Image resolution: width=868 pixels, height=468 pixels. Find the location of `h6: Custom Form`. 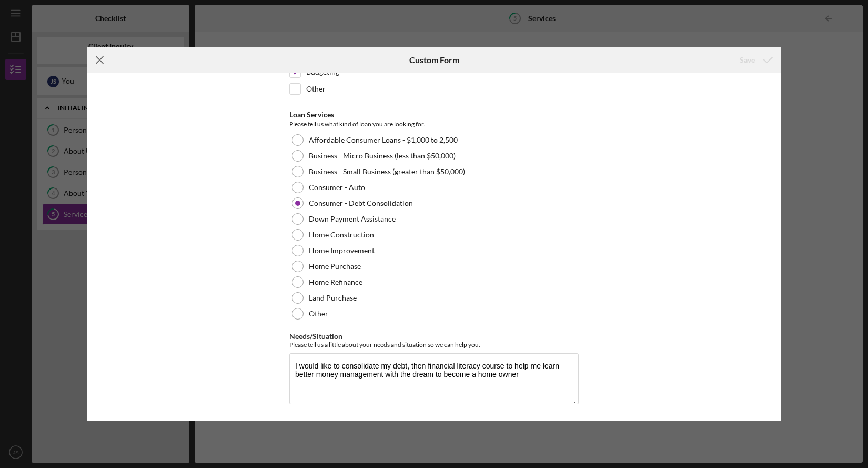

h6: Custom Form is located at coordinates (434, 60).